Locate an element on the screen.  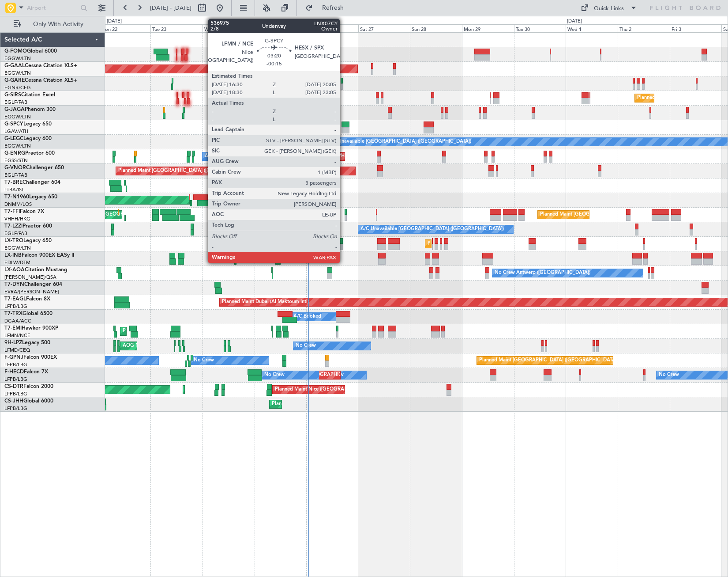
span: LX-AOA is located at coordinates (15, 269).